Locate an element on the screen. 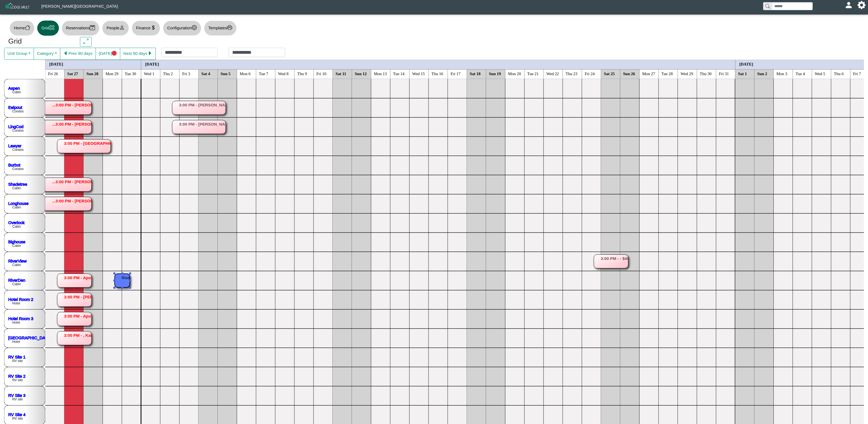  text: Sat 18 is located at coordinates (476, 73).